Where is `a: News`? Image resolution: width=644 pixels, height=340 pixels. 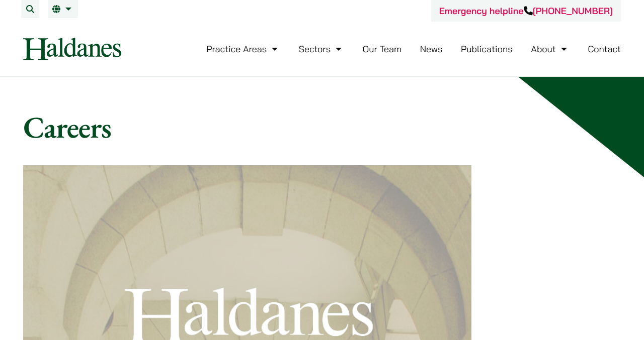
a: News is located at coordinates (431, 49).